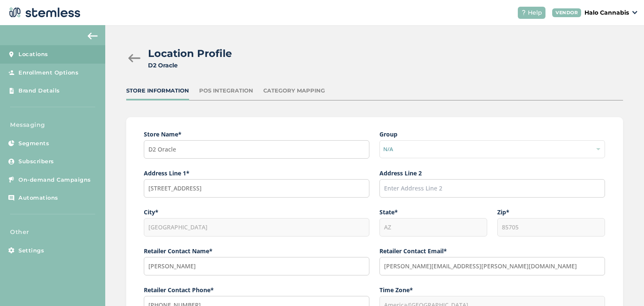 The image size is (644, 306). I want to click on span: Segments, so click(34, 143).